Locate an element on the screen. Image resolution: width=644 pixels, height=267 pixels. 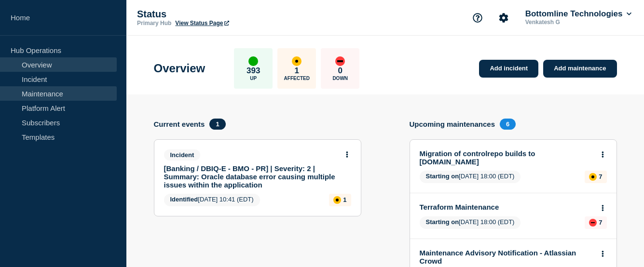
span: Identified is located at coordinates (184, 199).